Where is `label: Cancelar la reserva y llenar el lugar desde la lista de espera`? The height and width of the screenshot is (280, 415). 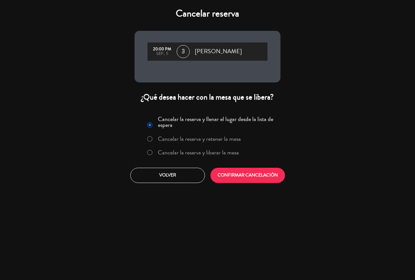 label: Cancelar la reserva y llenar el lugar desde la lista de espera is located at coordinates (217, 122).